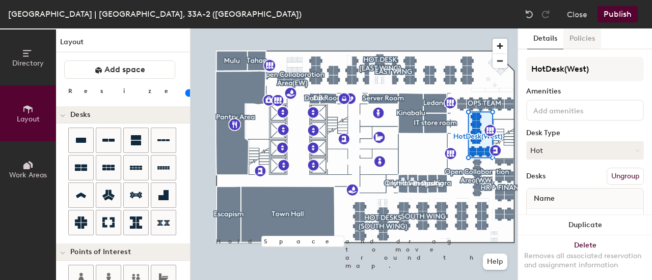  Describe the element at coordinates (124, 91) in the screenshot. I see `div: Resize` at that location.